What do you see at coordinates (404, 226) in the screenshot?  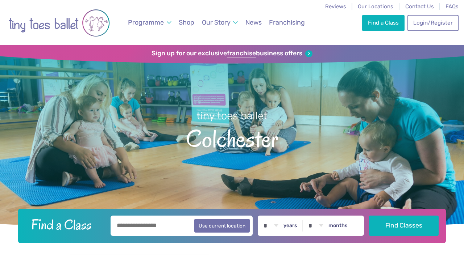 I see `button: Find Classes` at bounding box center [404, 226].